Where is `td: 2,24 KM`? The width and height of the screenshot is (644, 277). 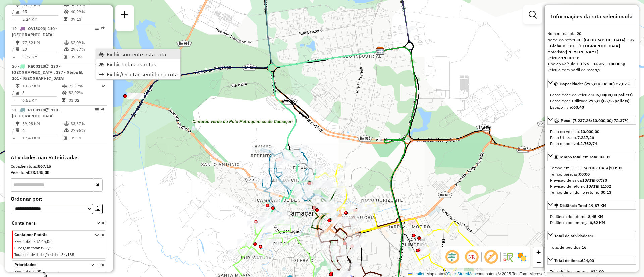 td: 2,24 KM is located at coordinates (43, 20).